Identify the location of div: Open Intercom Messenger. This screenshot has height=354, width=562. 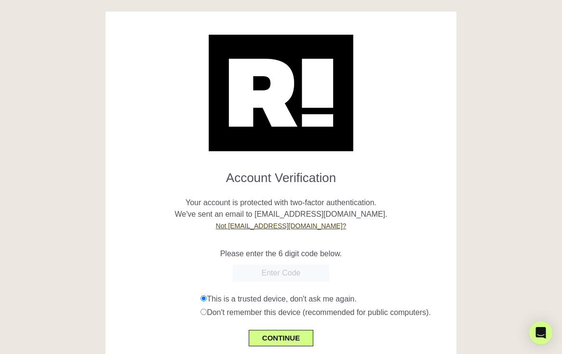
(541, 333).